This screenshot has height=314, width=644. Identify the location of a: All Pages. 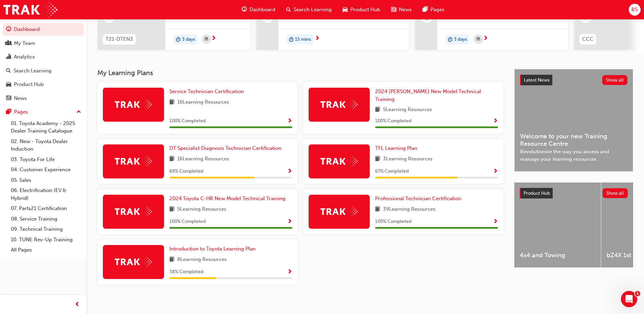
(45, 250).